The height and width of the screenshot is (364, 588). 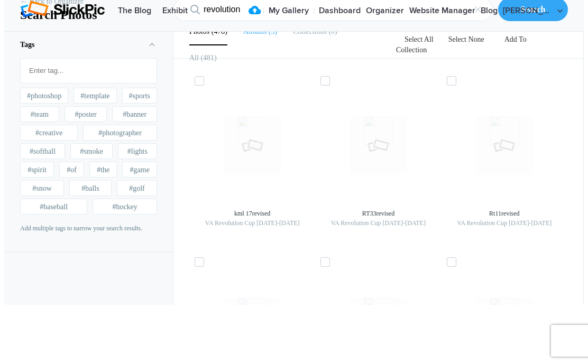 I want to click on span: #creative, so click(x=49, y=133).